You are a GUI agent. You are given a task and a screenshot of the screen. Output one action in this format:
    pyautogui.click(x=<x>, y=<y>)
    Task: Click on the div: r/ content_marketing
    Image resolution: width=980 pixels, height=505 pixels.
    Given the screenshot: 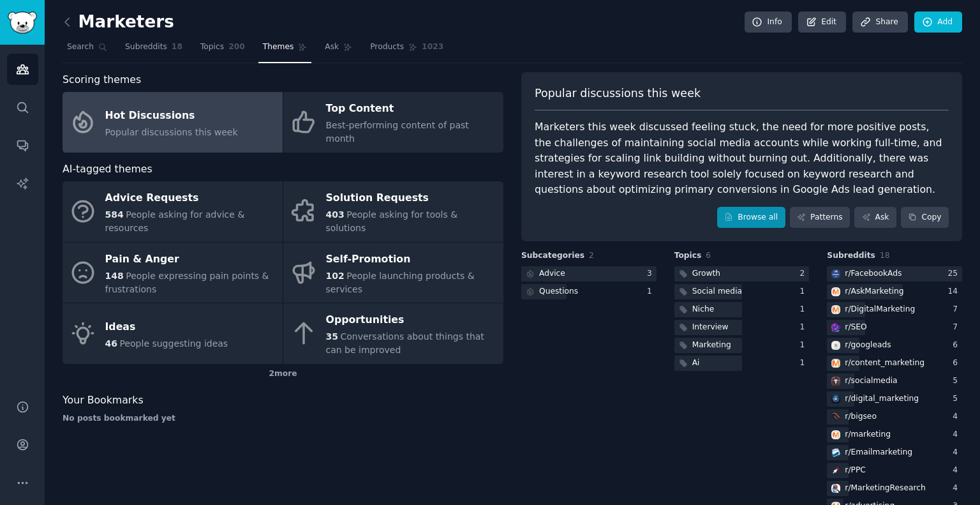 What is the action you would take?
    pyautogui.click(x=884, y=363)
    